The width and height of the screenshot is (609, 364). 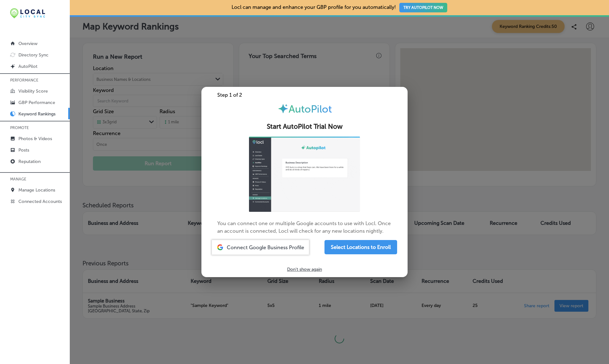 I want to click on img: ap-gif, so click(x=304, y=174).